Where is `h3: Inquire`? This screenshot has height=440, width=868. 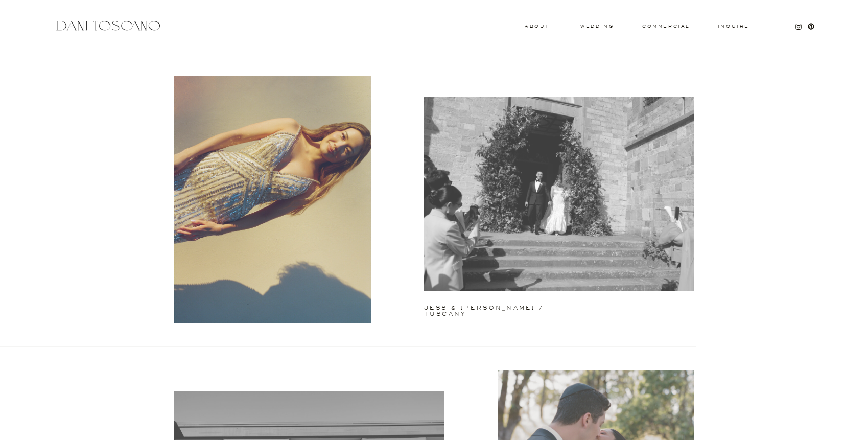
h3: Inquire is located at coordinates (734, 27).